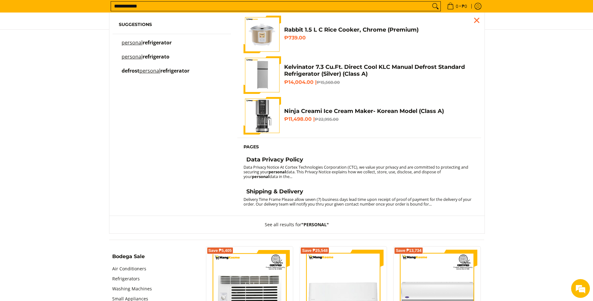  I want to click on a: personal refrigerator, so click(172, 46).